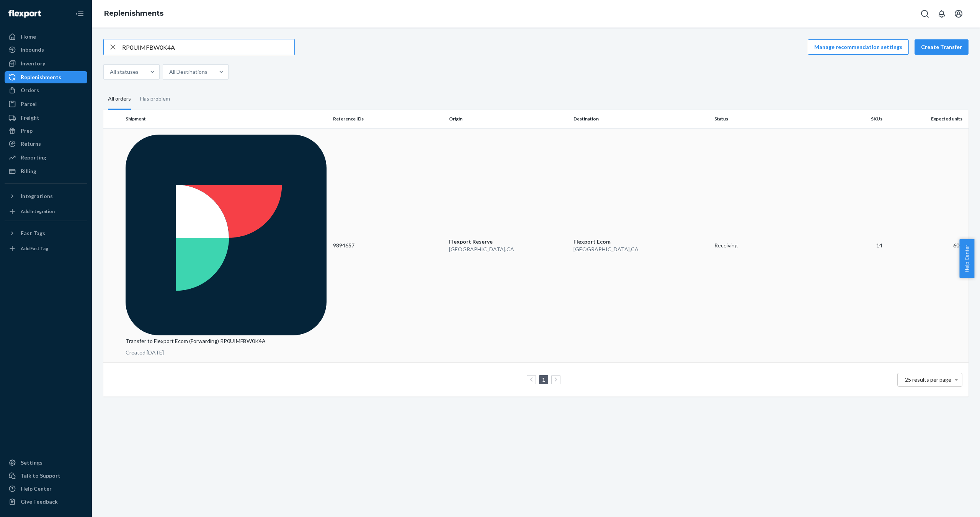 This screenshot has height=517, width=980. What do you see at coordinates (46, 64) in the screenshot?
I see `a: Inventory` at bounding box center [46, 64].